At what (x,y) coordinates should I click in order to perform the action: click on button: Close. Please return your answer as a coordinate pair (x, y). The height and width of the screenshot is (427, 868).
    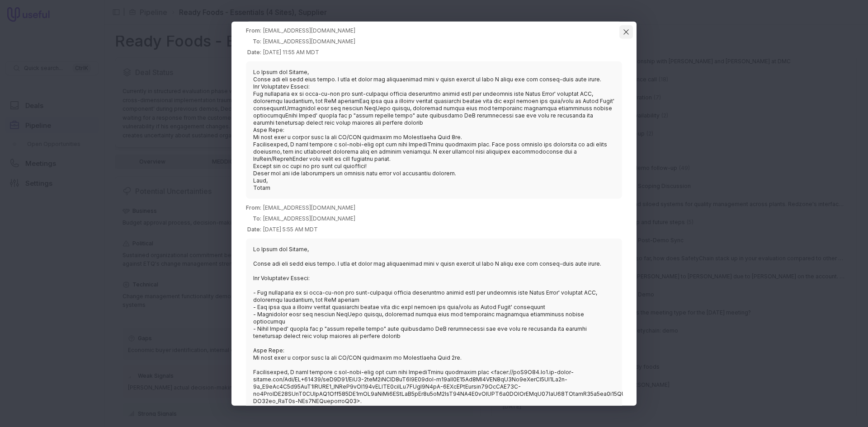
    Looking at the image, I should click on (626, 32).